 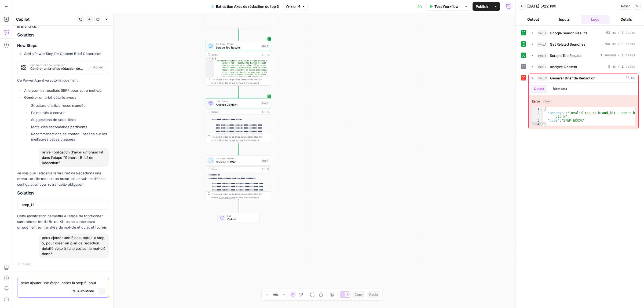 I want to click on span: step_5, so click(x=542, y=67).